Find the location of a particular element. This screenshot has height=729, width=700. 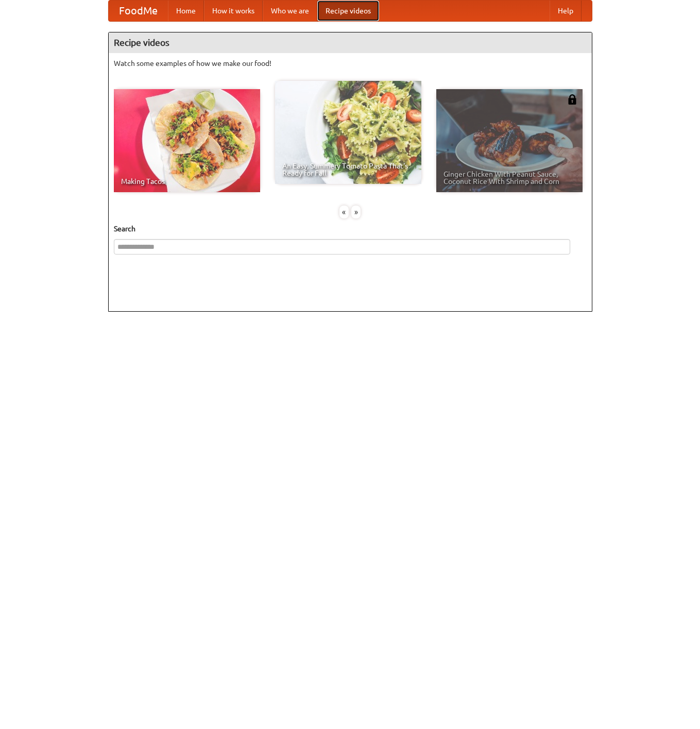

a: Home is located at coordinates (186, 11).